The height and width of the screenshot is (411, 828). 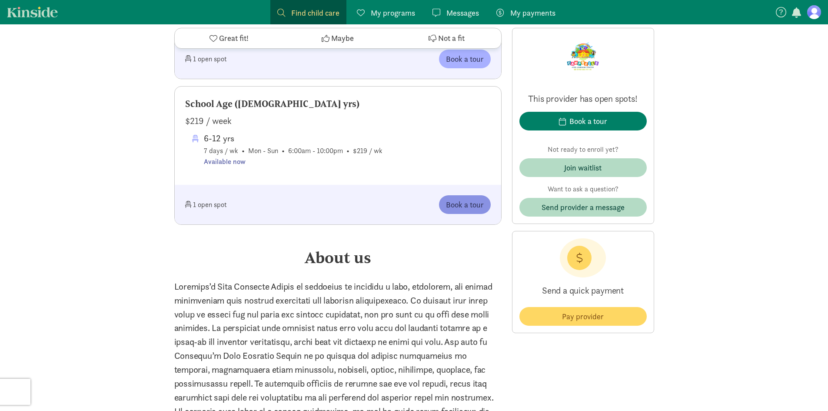 I want to click on div: Join waitlist, so click(x=583, y=167).